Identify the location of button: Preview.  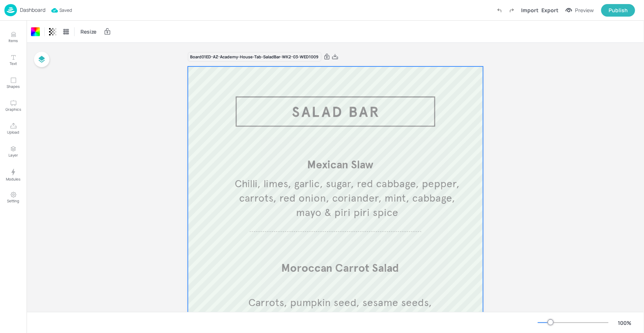
(580, 10).